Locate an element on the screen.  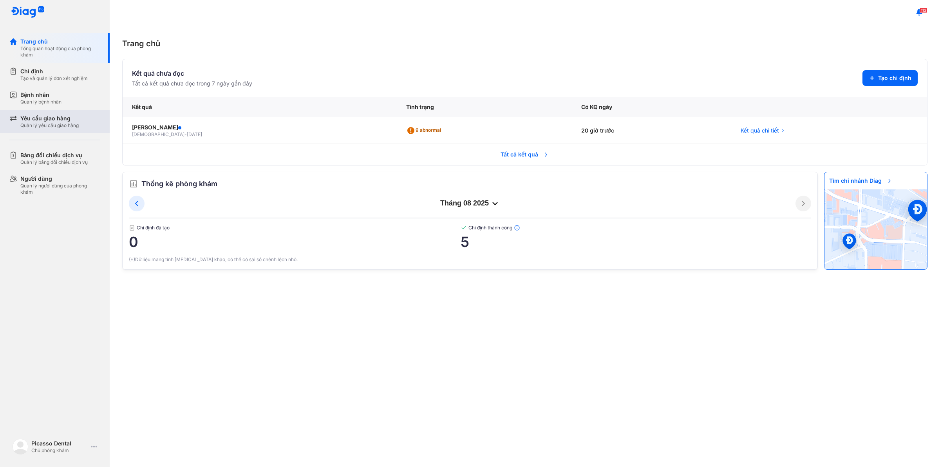
span: Kết quả chi tiết is located at coordinates (760, 130).